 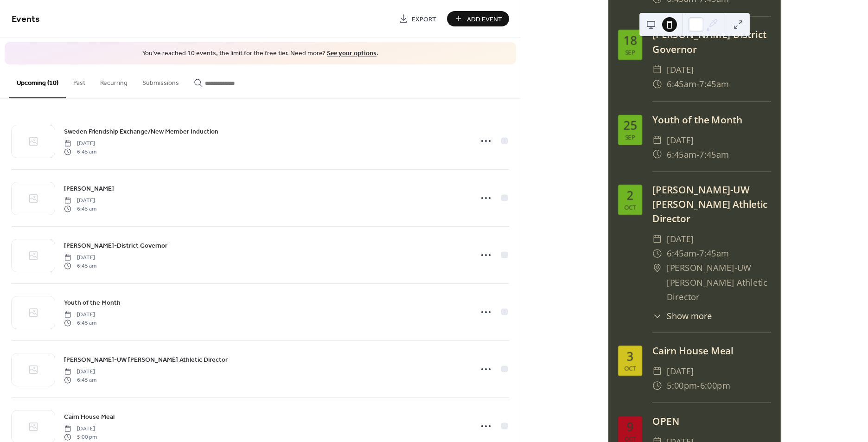 I want to click on button: ​Show more, so click(x=682, y=316).